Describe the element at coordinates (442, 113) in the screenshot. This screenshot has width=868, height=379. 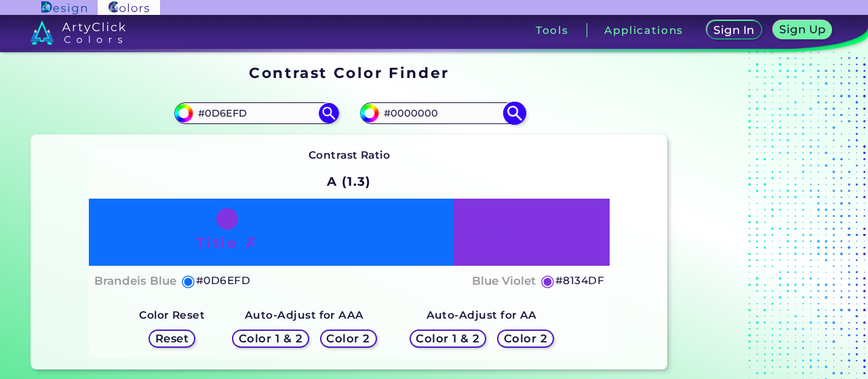
I see `input: type color 2..` at that location.